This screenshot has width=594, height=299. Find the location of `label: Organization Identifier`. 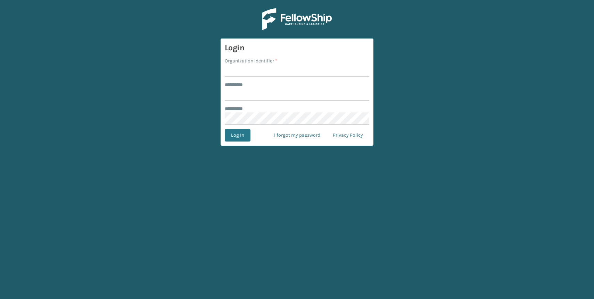

label: Organization Identifier is located at coordinates (251, 61).